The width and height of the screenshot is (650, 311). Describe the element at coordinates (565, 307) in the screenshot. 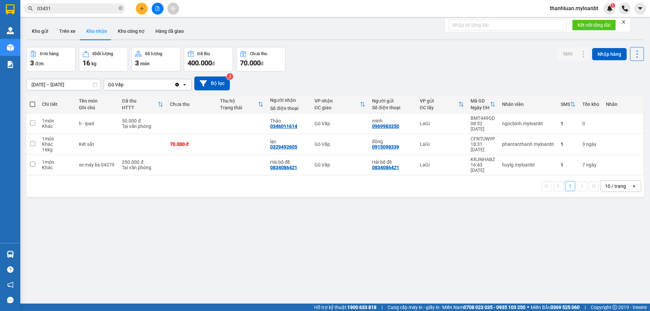

I see `strong: 0369 525 060` at that location.